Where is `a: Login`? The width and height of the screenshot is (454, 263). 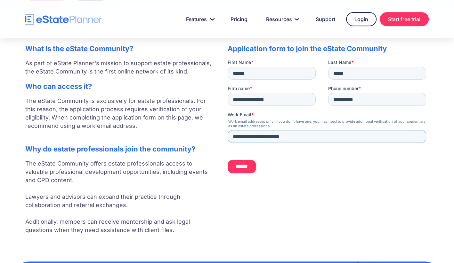
a: Login is located at coordinates (361, 19).